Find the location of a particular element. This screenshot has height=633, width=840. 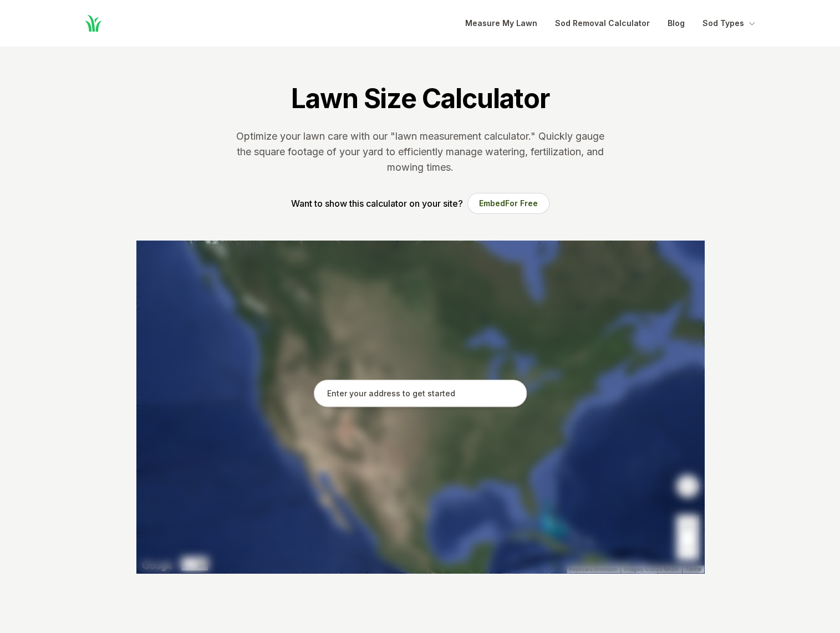

h1: Lawn Size Calculator is located at coordinates (420, 98).